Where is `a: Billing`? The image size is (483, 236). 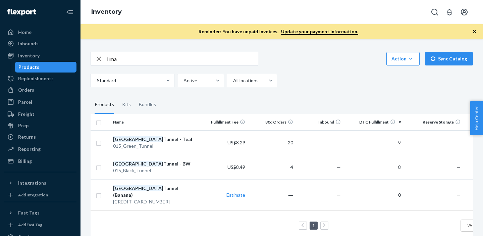
a: Billing is located at coordinates (40, 161).